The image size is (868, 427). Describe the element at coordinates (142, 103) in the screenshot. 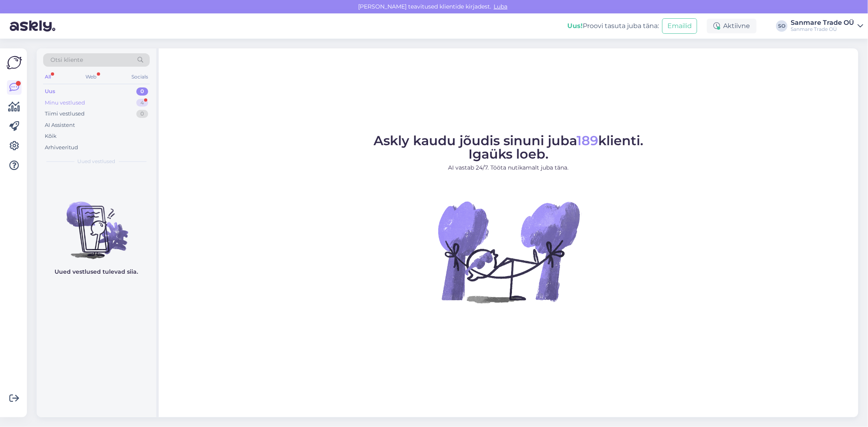

I see `div: 4` at that location.